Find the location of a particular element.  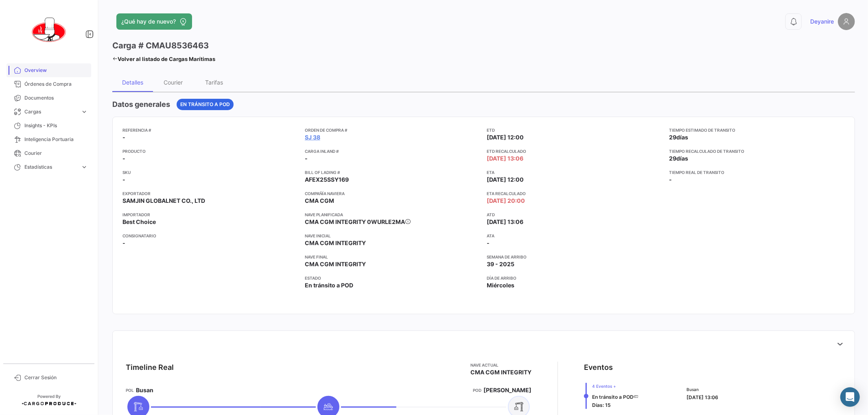

app-card-info-title: ETA Recalculado is located at coordinates (575, 193).